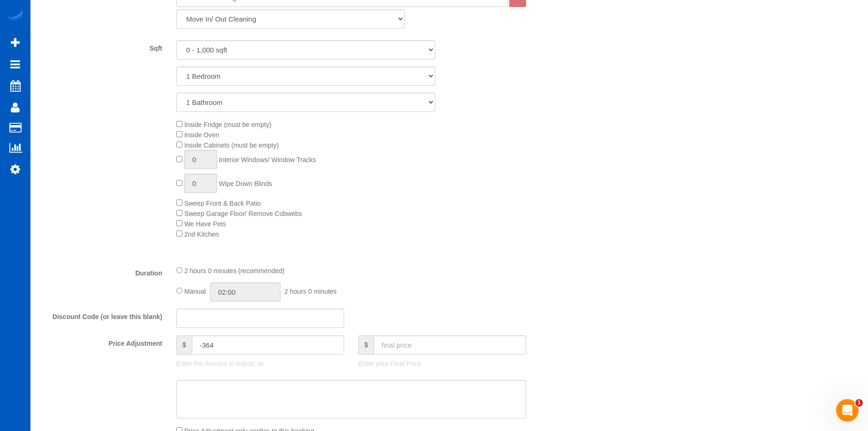 The width and height of the screenshot is (868, 431). Describe the element at coordinates (101, 46) in the screenshot. I see `label: Sqft` at that location.